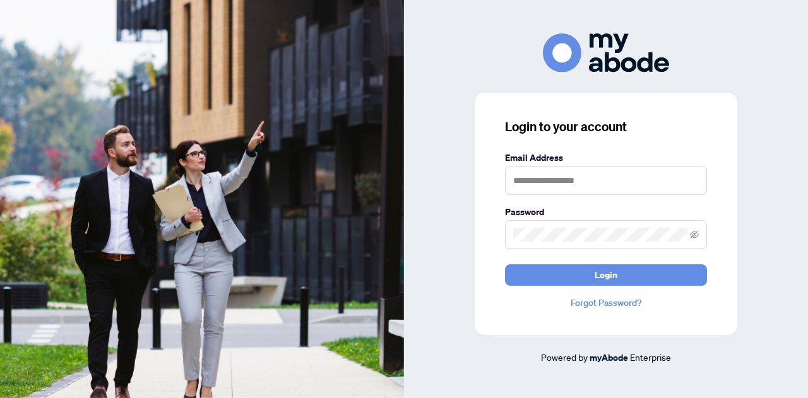 The height and width of the screenshot is (398, 808). Describe the element at coordinates (606, 127) in the screenshot. I see `h3: Login to your account` at that location.